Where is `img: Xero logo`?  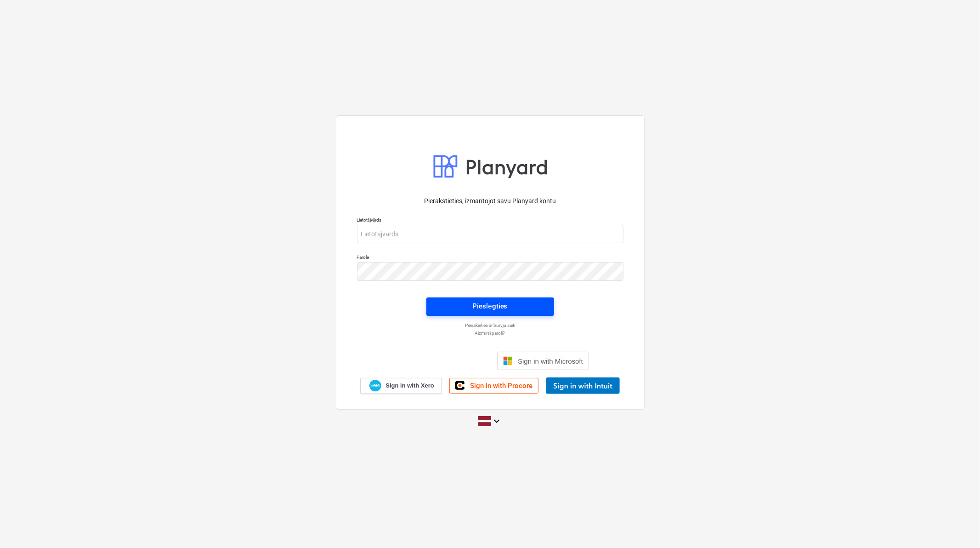
img: Xero logo is located at coordinates (376, 386).